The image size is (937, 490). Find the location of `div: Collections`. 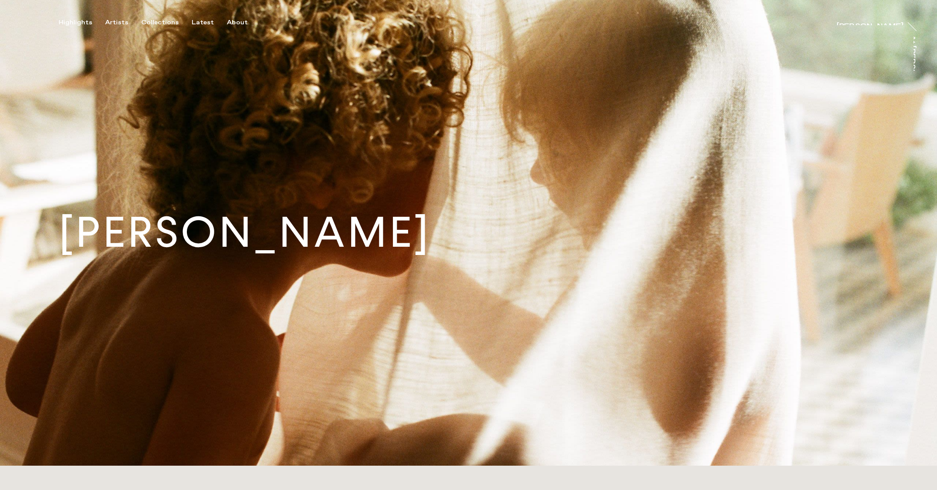

div: Collections is located at coordinates (160, 23).